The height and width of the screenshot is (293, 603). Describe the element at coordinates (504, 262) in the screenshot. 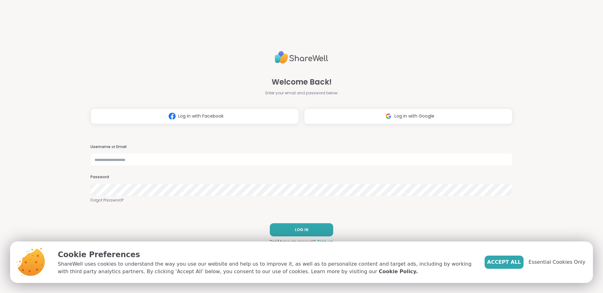

I see `span: Accept All` at that location.